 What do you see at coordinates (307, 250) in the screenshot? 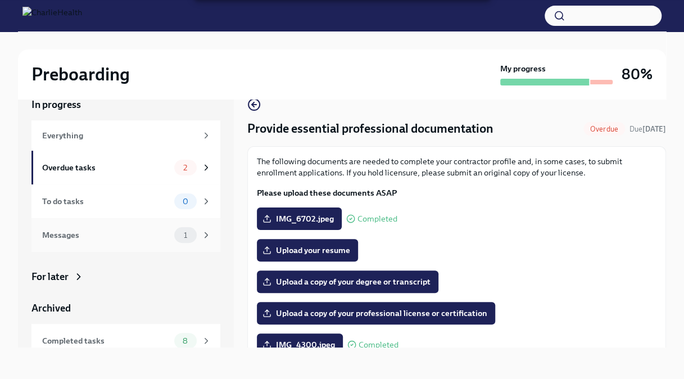
I see `span: Upload your resume` at bounding box center [307, 250].